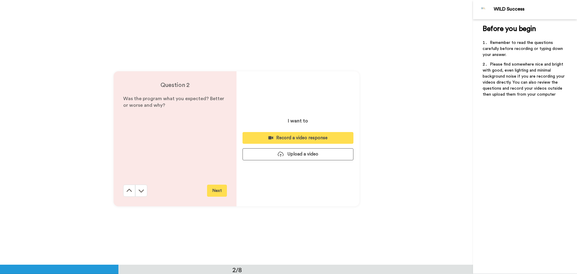  What do you see at coordinates (298, 121) in the screenshot?
I see `p: I want to` at bounding box center [298, 121].